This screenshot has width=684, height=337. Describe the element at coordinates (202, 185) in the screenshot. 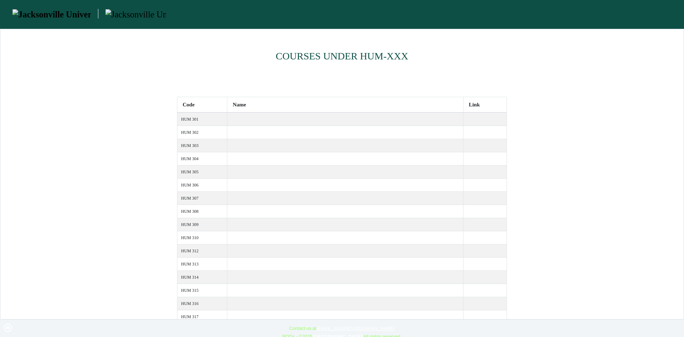

I see `td: HUM 306` at that location.